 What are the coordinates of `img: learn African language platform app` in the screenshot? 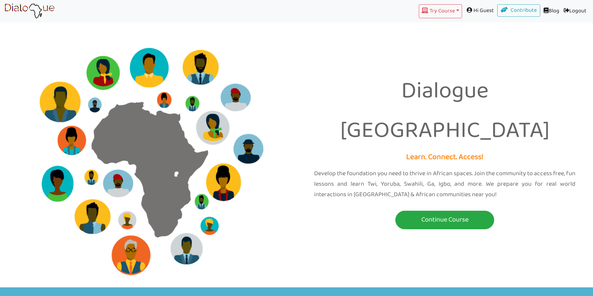 It's located at (29, 11).